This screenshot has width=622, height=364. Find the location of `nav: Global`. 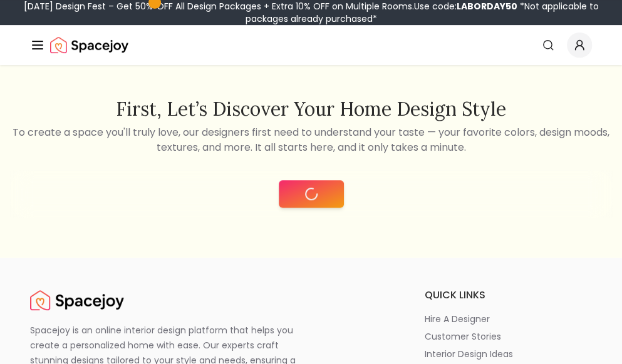

nav: Global is located at coordinates (310, 45).